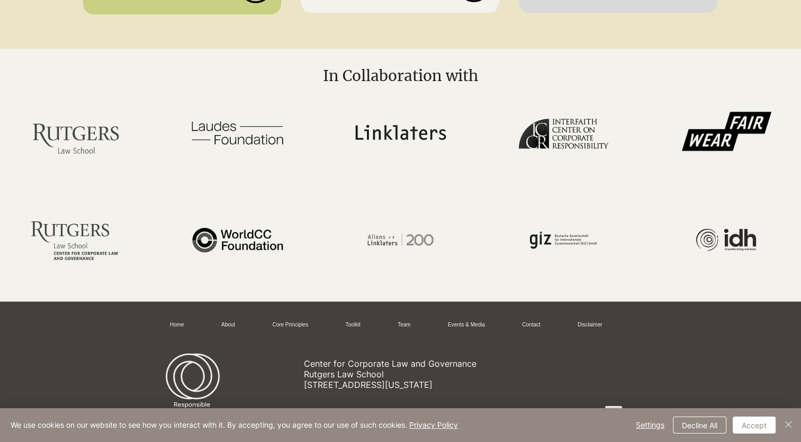 This screenshot has height=442, width=801. Describe the element at coordinates (75, 240) in the screenshot. I see `img: rutgers_corp_law_edited.jpg` at that location.